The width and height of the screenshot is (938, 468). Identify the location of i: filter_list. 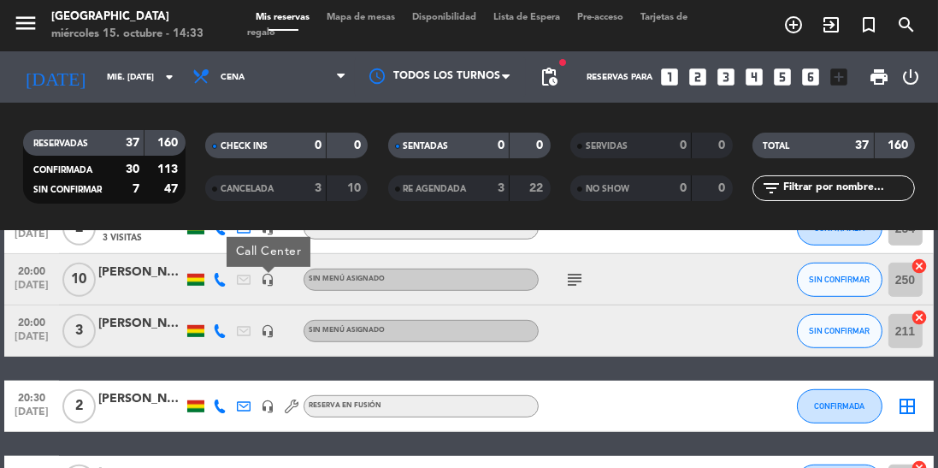
(771, 188).